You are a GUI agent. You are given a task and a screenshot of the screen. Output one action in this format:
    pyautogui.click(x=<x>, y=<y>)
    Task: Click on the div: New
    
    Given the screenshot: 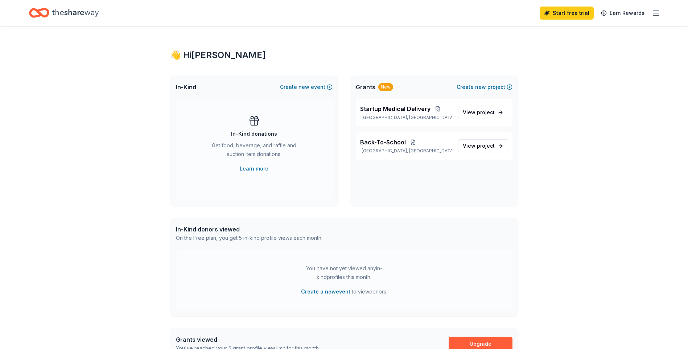 What is the action you would take?
    pyautogui.click(x=386, y=87)
    